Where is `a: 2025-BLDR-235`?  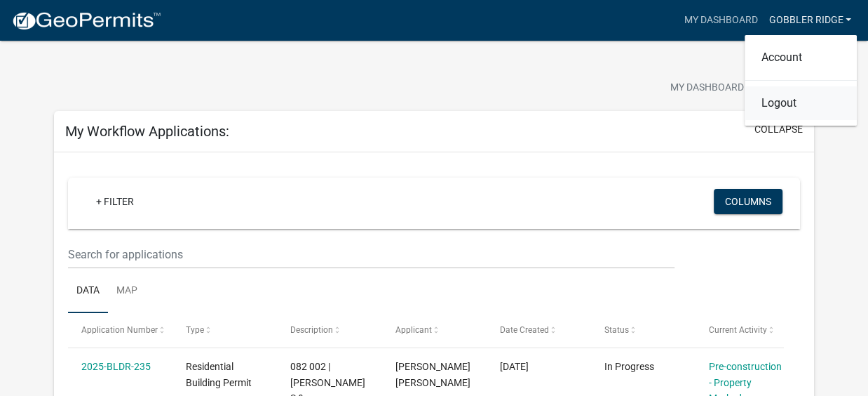 a: 2025-BLDR-235 is located at coordinates (116, 367).